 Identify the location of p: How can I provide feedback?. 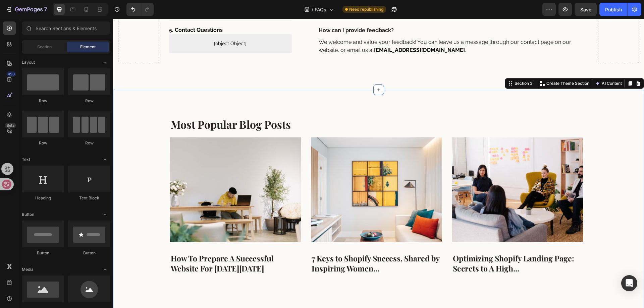
(340, 12).